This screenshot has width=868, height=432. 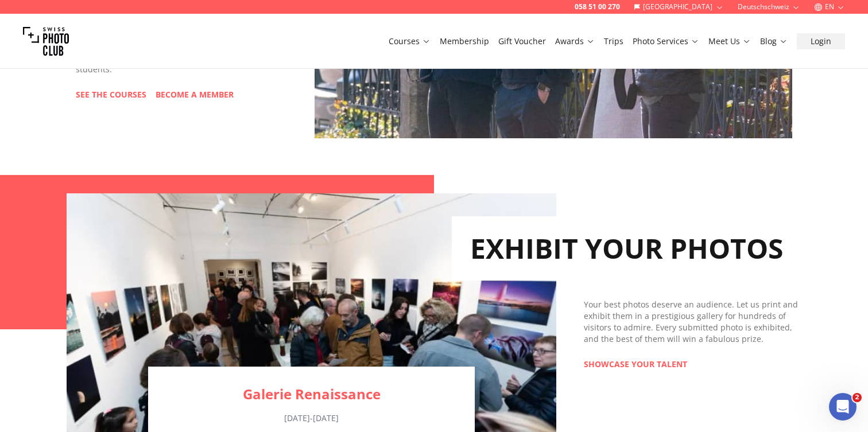 What do you see at coordinates (730, 42) in the screenshot?
I see `button: Meet Us` at bounding box center [730, 42].